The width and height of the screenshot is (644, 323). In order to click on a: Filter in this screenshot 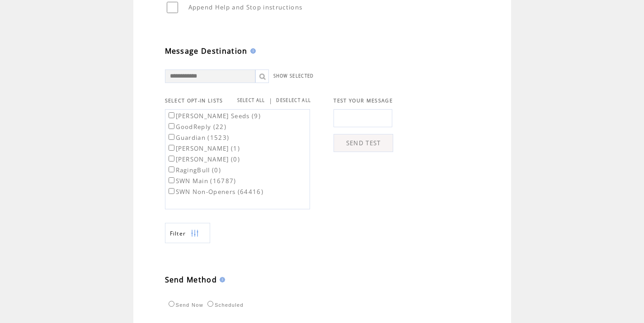, I will do `click(188, 233)`.